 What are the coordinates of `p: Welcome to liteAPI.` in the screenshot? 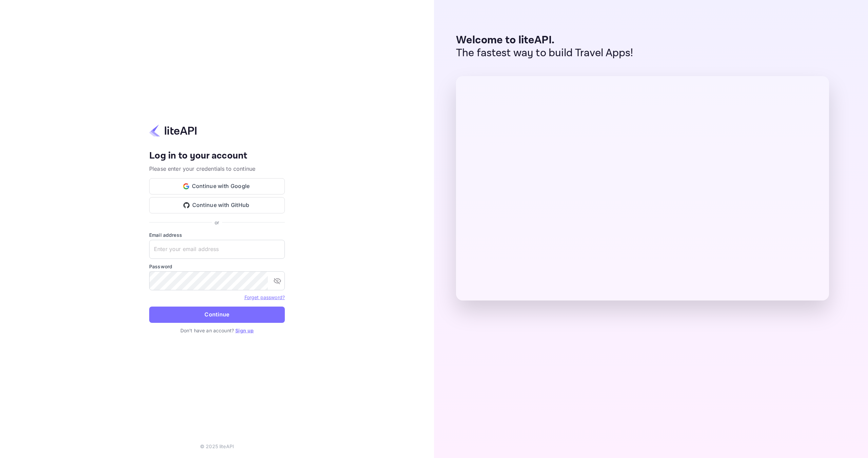 It's located at (544, 41).